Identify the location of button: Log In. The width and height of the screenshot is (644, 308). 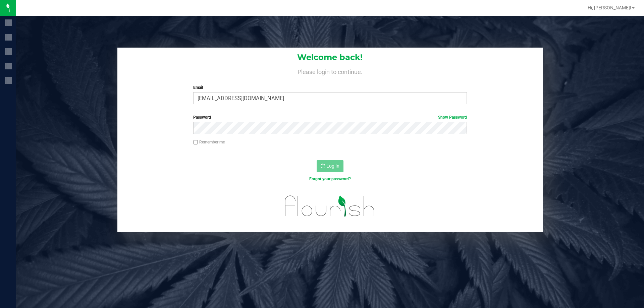
(330, 166).